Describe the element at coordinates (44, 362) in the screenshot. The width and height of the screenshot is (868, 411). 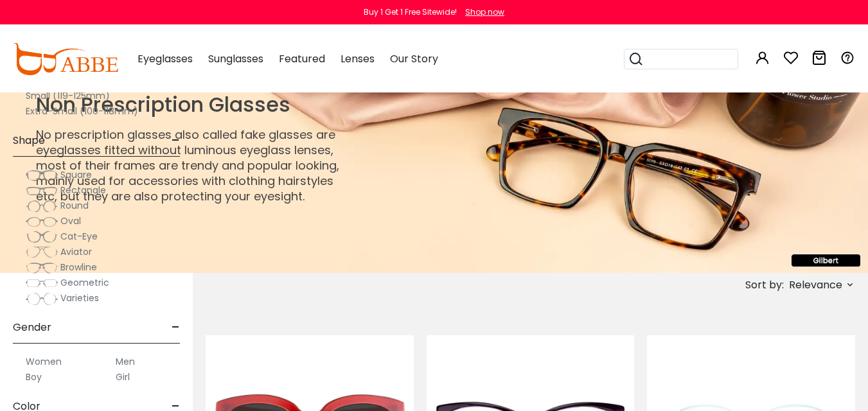
I see `label: Women` at that location.